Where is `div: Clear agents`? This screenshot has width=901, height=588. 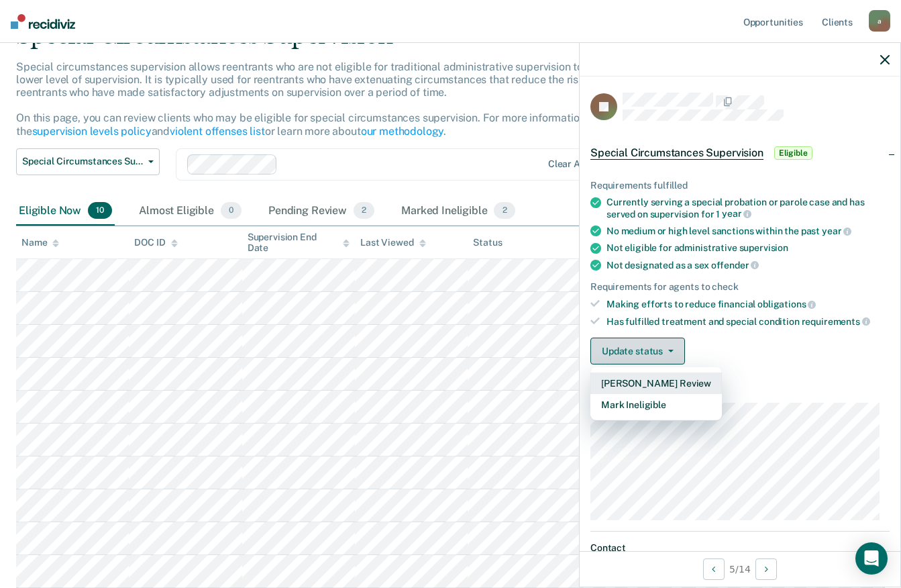 div: Clear agents is located at coordinates (577, 164).